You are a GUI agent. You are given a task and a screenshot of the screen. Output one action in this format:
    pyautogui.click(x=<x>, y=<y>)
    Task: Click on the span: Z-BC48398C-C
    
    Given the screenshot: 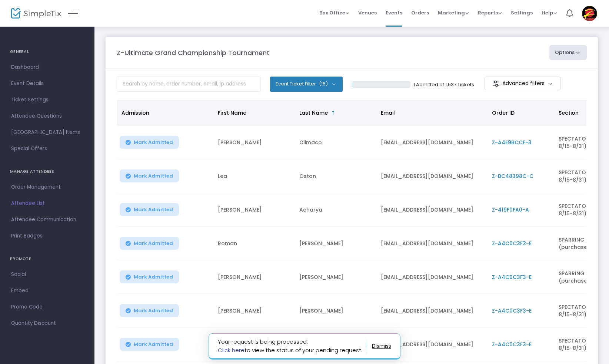 What is the action you would take?
    pyautogui.click(x=512, y=176)
    